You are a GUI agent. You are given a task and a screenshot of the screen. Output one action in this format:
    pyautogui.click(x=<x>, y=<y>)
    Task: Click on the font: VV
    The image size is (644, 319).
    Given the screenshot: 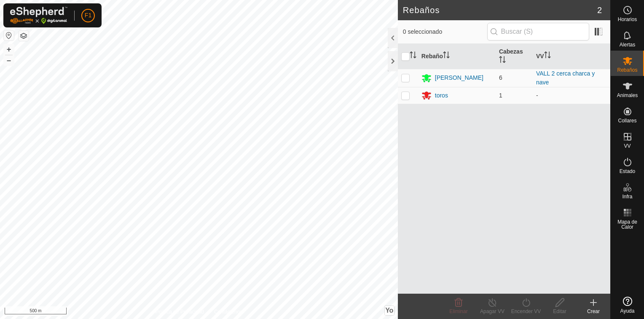 What is the action you would take?
    pyautogui.click(x=540, y=56)
    